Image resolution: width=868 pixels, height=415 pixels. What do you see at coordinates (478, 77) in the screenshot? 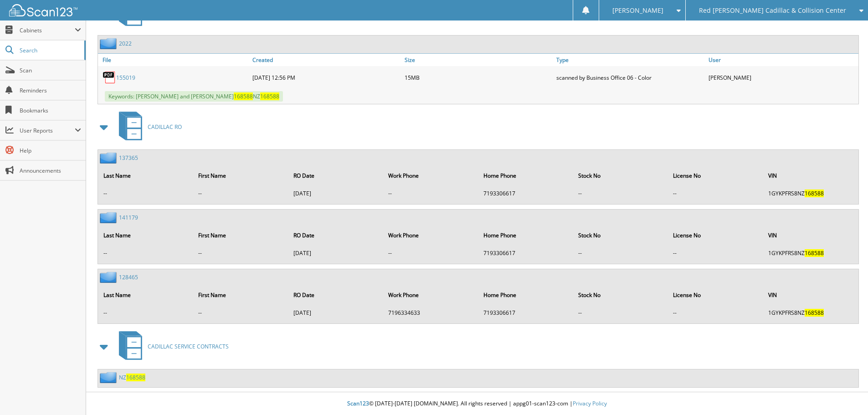
I see `div: 15MB` at bounding box center [478, 77].